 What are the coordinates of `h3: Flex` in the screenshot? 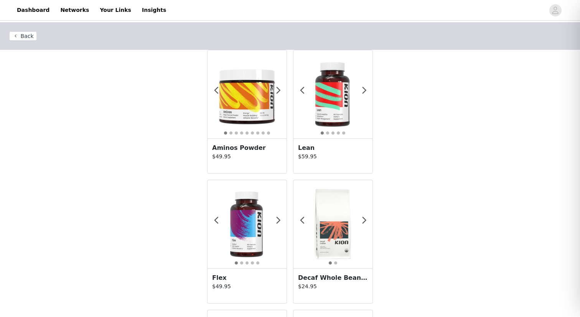 It's located at (247, 278).